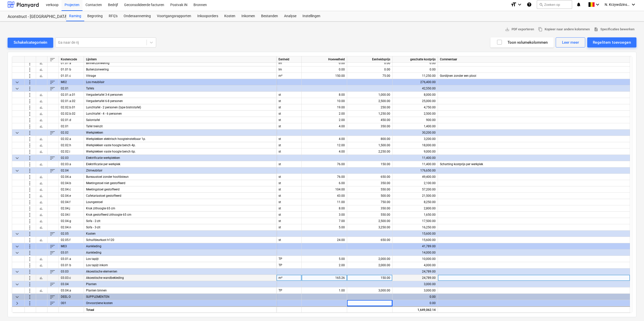 The image size is (644, 321). I want to click on div: Inkomen, so click(248, 16).